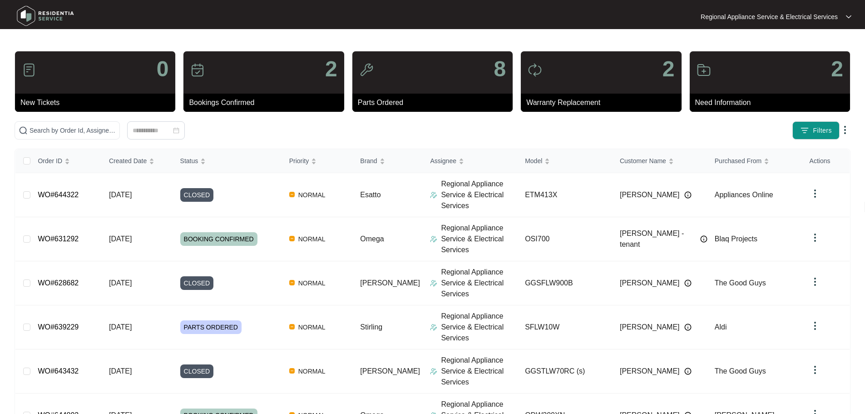 The height and width of the screenshot is (414, 865). I want to click on th: Model, so click(565, 161).